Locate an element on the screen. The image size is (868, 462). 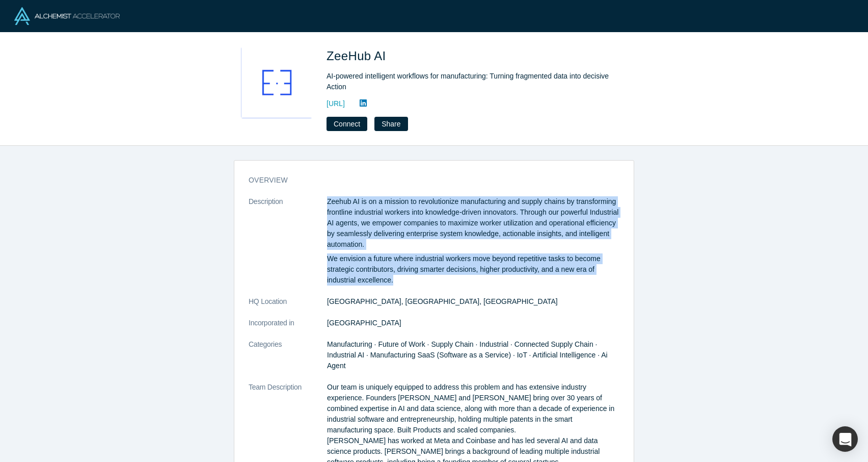
dt: Incorporated in is located at coordinates (288, 328).